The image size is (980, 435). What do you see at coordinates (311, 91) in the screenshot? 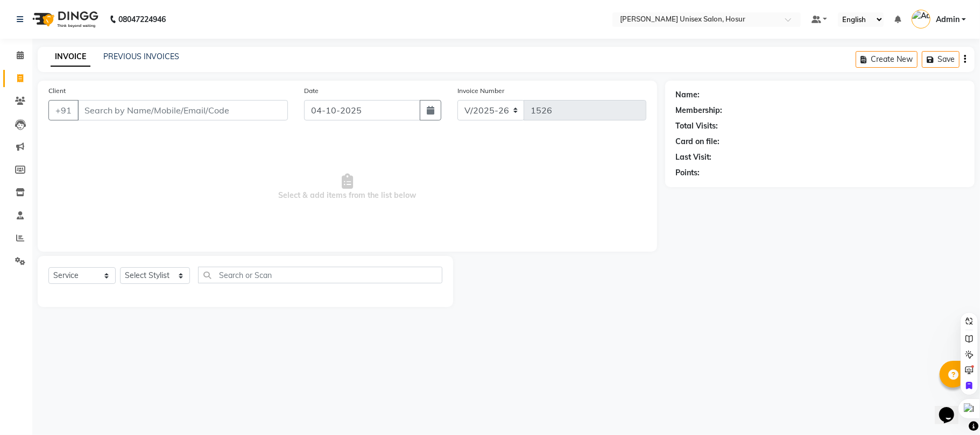
I see `label: Date` at bounding box center [311, 91].